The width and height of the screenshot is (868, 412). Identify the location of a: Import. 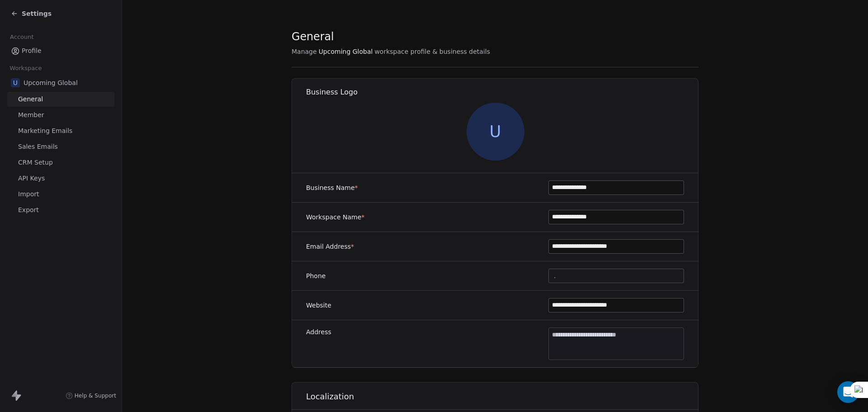
(61, 195).